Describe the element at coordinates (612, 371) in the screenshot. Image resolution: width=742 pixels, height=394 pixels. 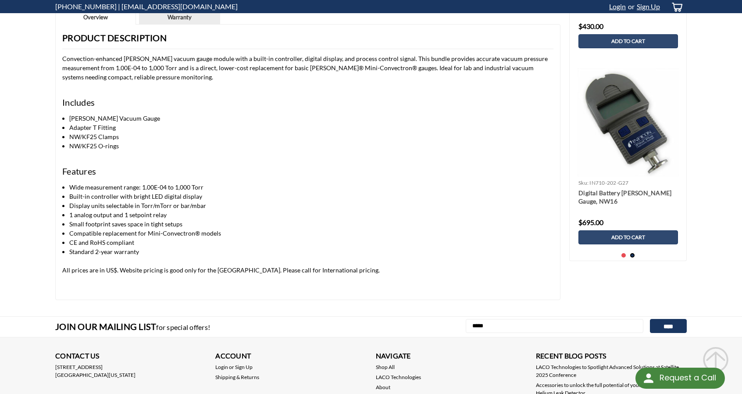
I see `a: LACO Technologies to Spotlight Advanced Solutions at Satellite 2025 Conference` at that location.